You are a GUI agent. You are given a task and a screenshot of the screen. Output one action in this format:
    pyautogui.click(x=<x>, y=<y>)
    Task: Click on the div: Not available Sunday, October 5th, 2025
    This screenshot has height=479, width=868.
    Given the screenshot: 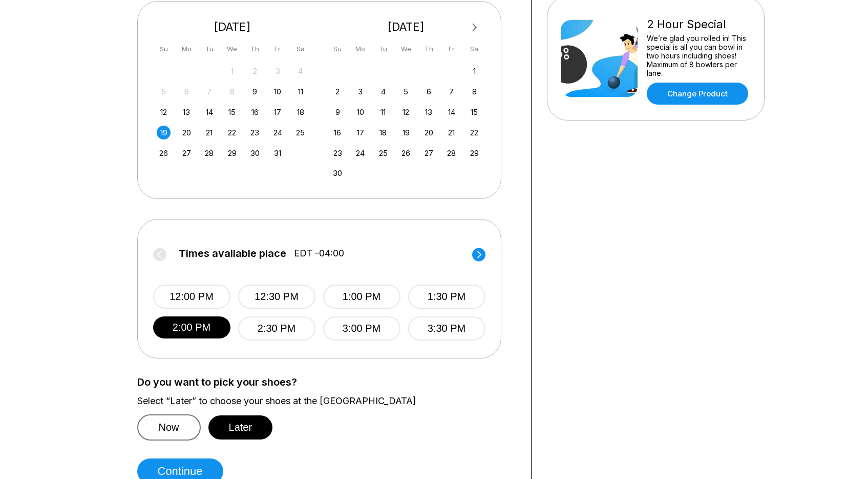 What is the action you would take?
    pyautogui.click(x=164, y=91)
    